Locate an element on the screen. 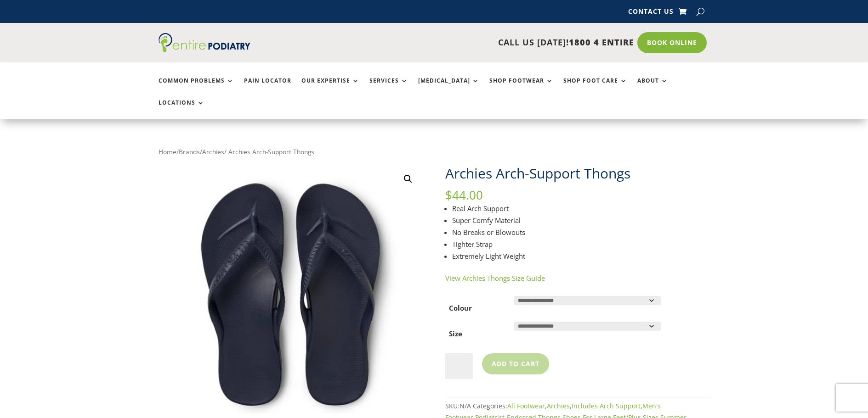 Image resolution: width=868 pixels, height=418 pixels. a: About is located at coordinates (653, 88).